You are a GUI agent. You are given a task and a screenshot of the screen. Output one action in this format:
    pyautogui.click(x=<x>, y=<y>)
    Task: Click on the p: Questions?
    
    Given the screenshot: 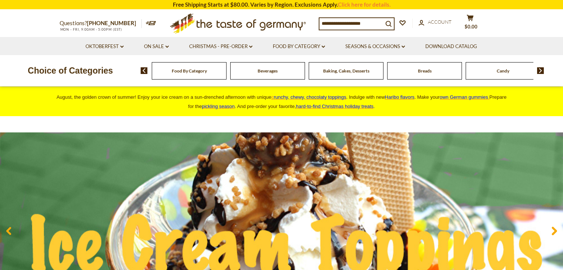 What is the action you would take?
    pyautogui.click(x=101, y=23)
    